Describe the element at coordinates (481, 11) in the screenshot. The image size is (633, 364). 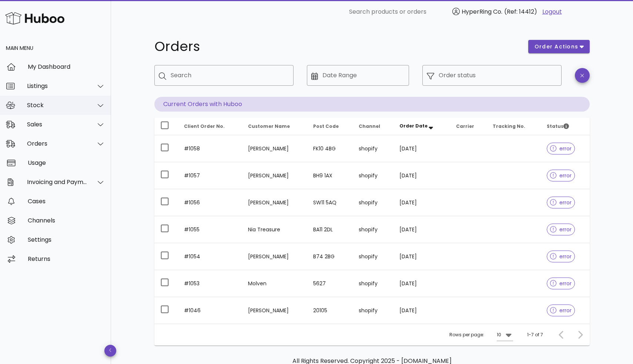
I see `span: HyperRing Co.` at that location.